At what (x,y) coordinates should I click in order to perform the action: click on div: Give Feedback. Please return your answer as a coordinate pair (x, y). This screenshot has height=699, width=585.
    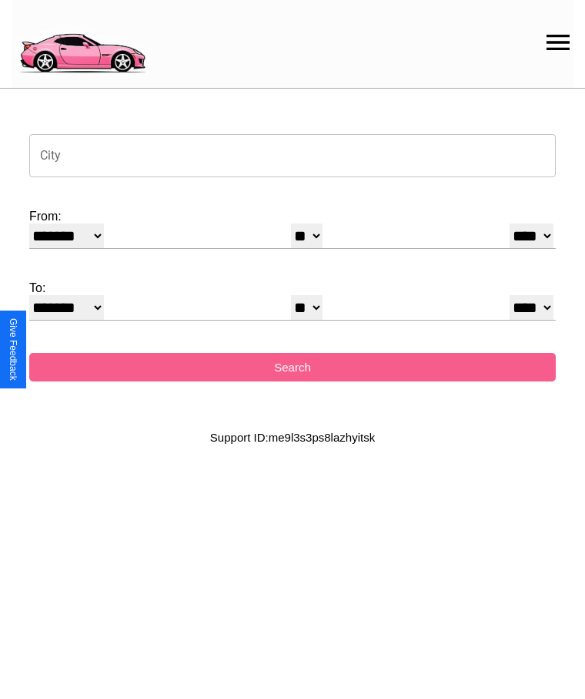
    Looking at the image, I should click on (13, 349).